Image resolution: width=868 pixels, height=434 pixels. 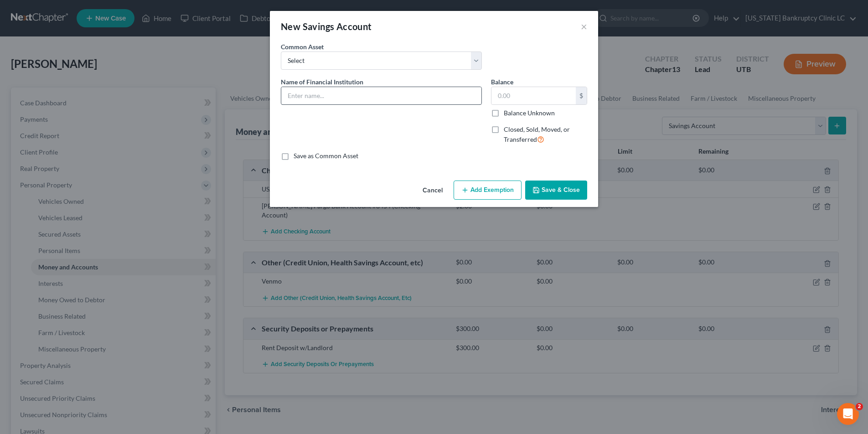 I want to click on label: Balance, so click(x=502, y=82).